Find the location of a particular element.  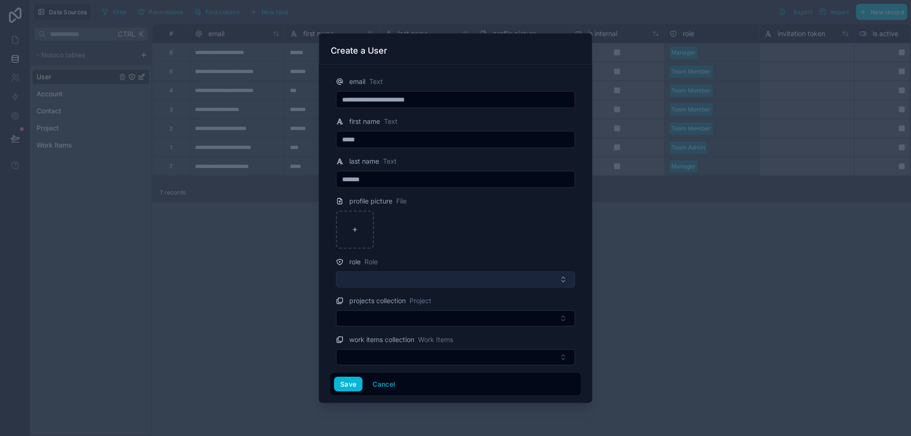

span: Project is located at coordinates (420, 301).